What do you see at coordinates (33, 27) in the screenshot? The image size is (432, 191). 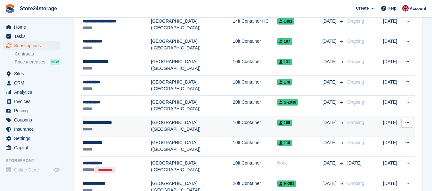 I see `span: Home` at bounding box center [33, 27].